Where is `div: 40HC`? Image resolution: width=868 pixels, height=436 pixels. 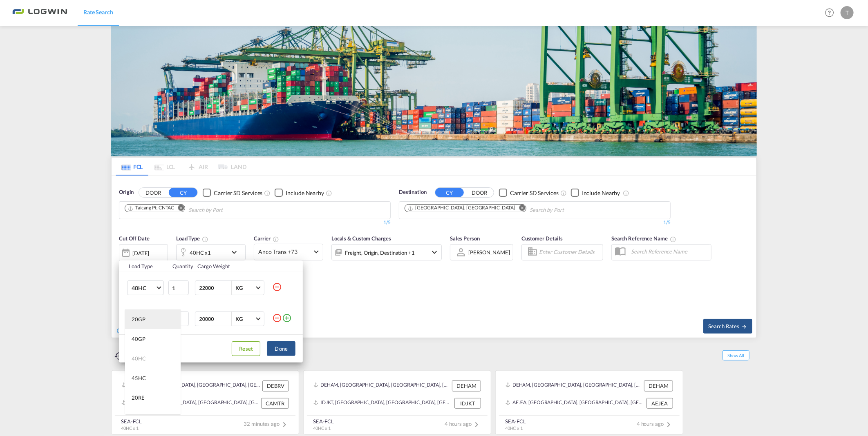 div: 40HC is located at coordinates (138, 359).